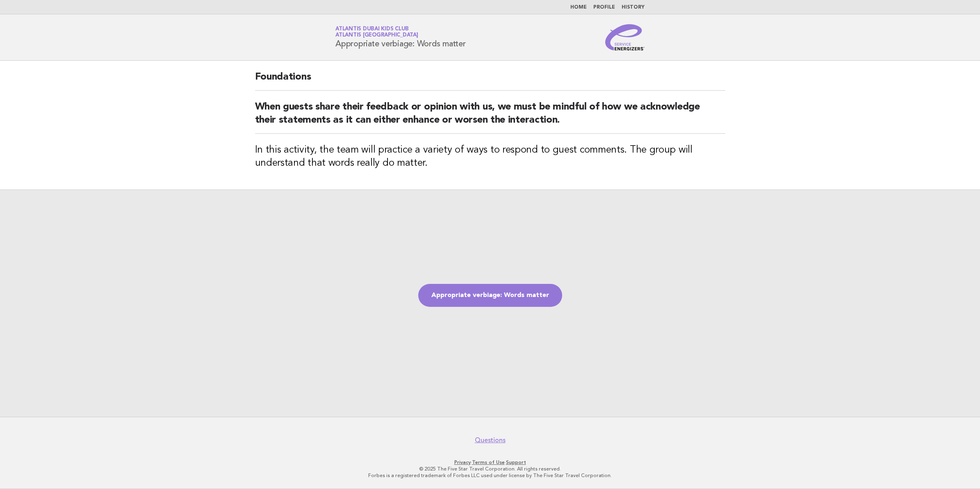 Image resolution: width=980 pixels, height=489 pixels. What do you see at coordinates (401, 37) in the screenshot?
I see `h1: Appropriate verbiage: Words matter` at bounding box center [401, 37].